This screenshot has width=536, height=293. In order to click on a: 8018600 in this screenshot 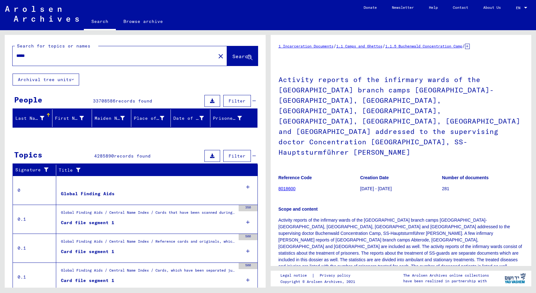, I will do `click(287, 188)`.